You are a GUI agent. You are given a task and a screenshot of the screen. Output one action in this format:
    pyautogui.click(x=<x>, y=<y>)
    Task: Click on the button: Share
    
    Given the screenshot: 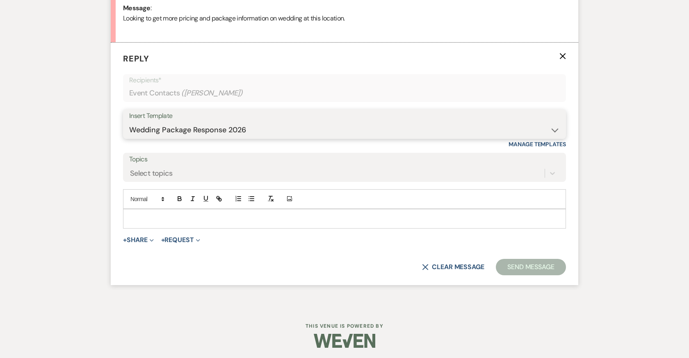 What is the action you would take?
    pyautogui.click(x=138, y=240)
    